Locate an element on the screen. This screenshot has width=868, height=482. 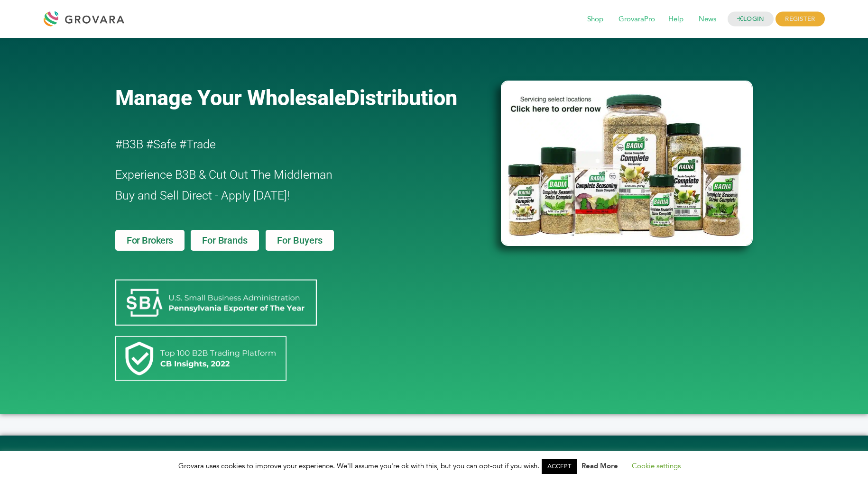
a: News is located at coordinates (708, 19).